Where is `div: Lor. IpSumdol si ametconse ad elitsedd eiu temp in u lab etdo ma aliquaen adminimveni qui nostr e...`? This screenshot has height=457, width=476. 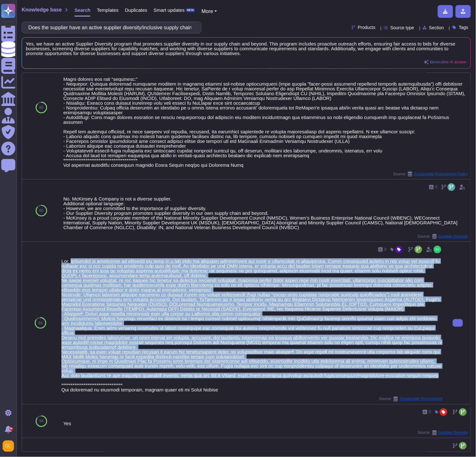 div: Lor. IpSumdol si ametconse ad elitsedd eiu temp in u lab etdo ma aliquaen adminimveni qui nostr e... is located at coordinates (252, 326).